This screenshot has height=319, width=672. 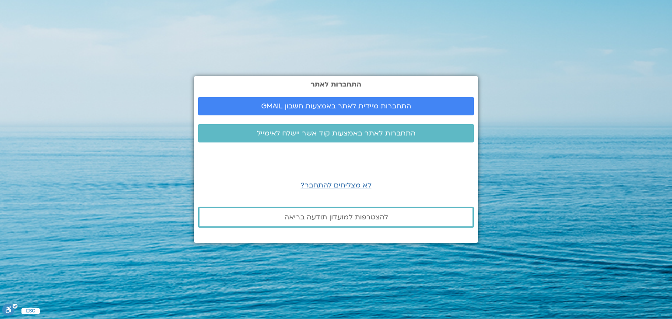 What do you see at coordinates (336, 84) in the screenshot?
I see `h2: התחברות לאתר` at bounding box center [336, 84].